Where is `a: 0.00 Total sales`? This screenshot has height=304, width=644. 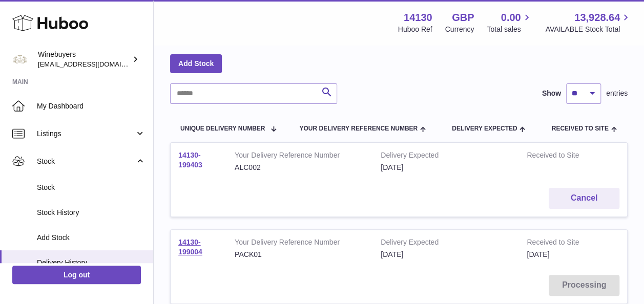 a: 0.00 Total sales is located at coordinates (509, 23).